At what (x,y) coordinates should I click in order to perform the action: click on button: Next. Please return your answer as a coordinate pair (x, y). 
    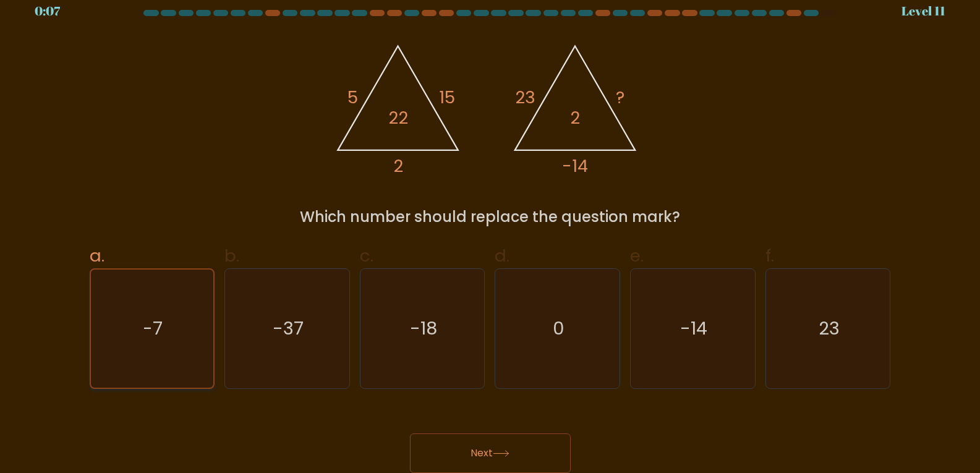
    Looking at the image, I should click on (490, 454).